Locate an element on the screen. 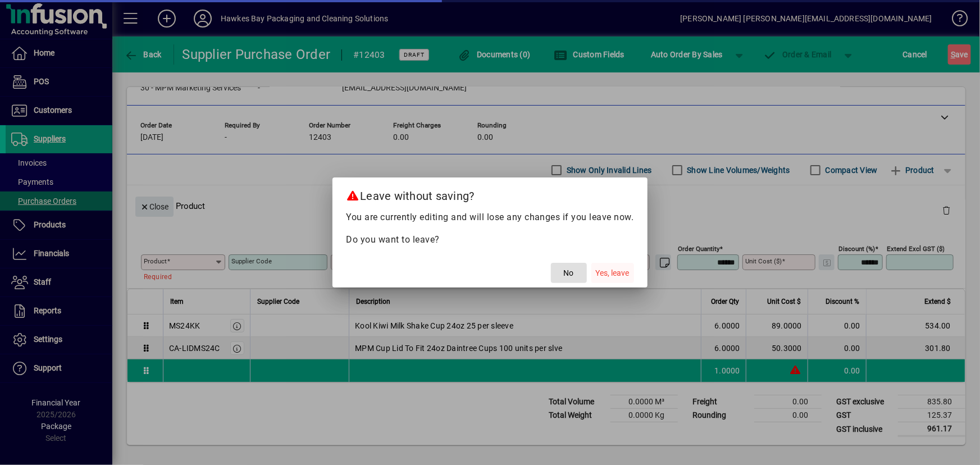  p: You are currently editing and will lose any changes if you leave now. is located at coordinates (490, 218).